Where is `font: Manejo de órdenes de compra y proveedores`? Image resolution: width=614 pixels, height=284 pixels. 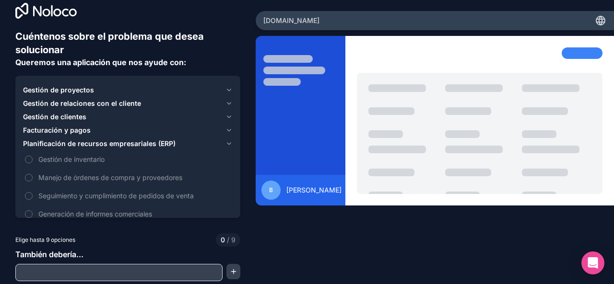
font: Manejo de órdenes de compra y proveedores is located at coordinates (110, 177).